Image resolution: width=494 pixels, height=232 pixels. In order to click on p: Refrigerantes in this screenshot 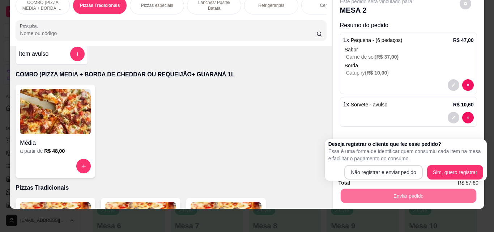, I will do `click(271, 5)`.